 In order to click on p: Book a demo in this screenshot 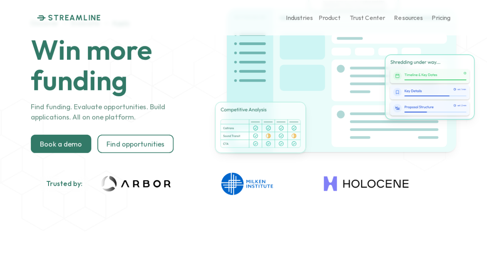, I will do `click(61, 144)`.